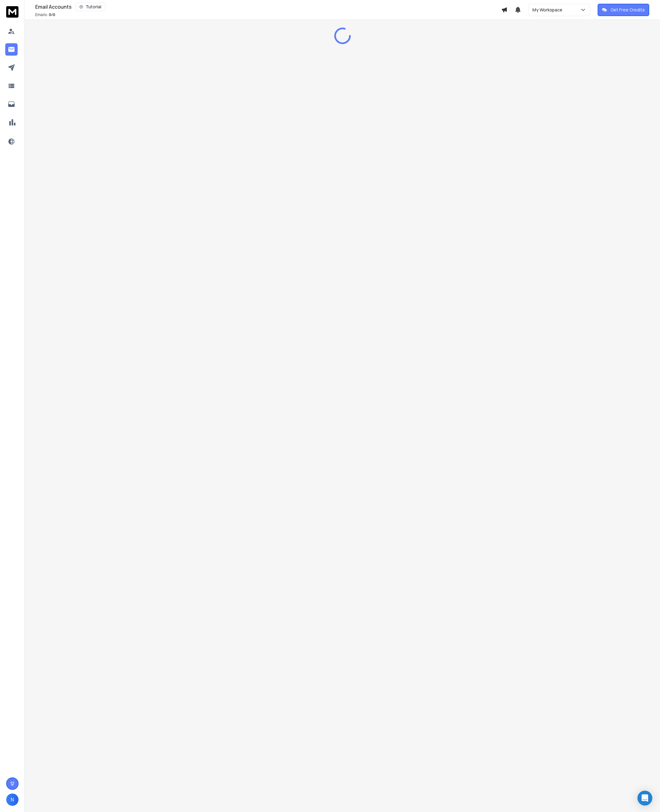  Describe the element at coordinates (268, 7) in the screenshot. I see `div: Email Accounts` at that location.